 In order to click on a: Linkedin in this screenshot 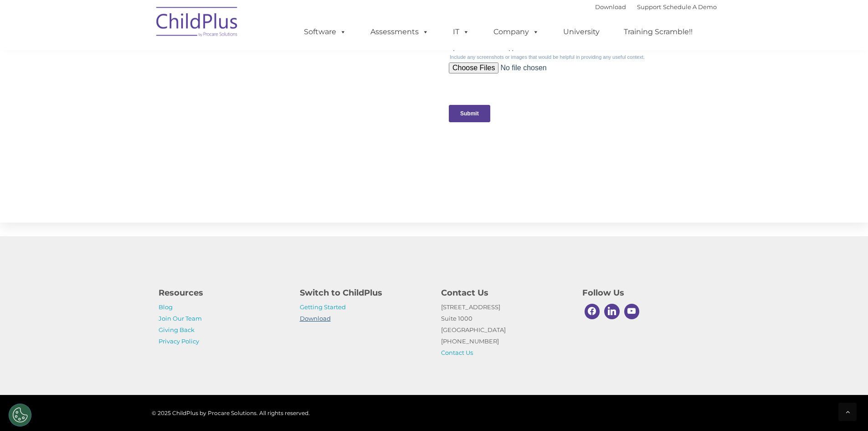, I will do `click(612, 311)`.